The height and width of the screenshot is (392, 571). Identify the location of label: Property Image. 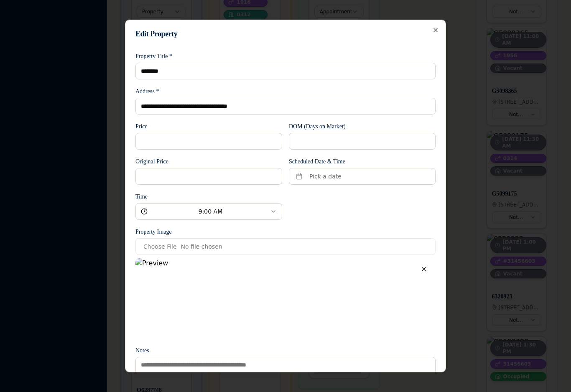
(154, 232).